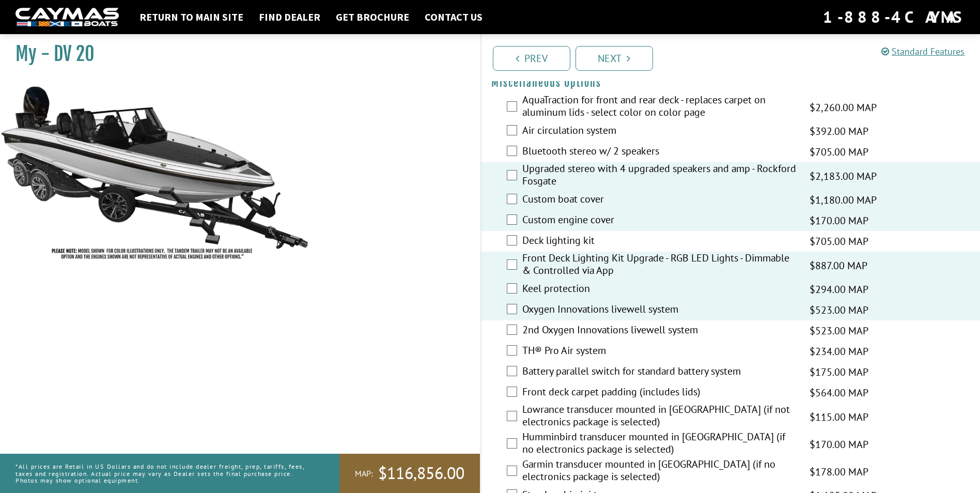 The image size is (980, 493). Describe the element at coordinates (660, 131) in the screenshot. I see `label: Air circulation system` at that location.